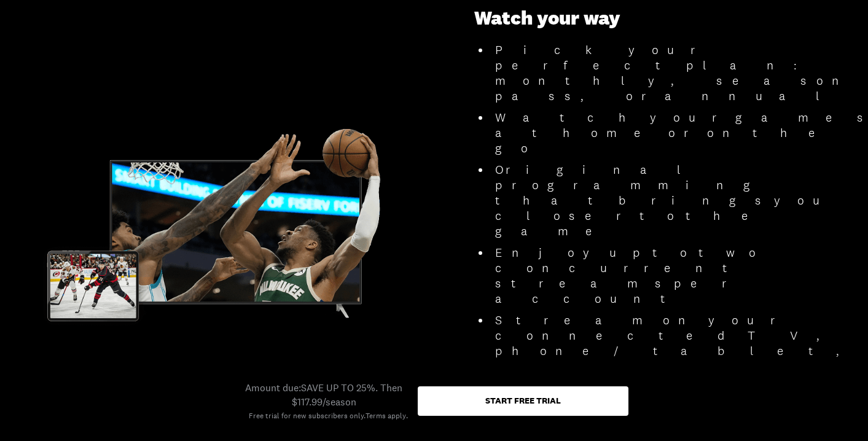 The height and width of the screenshot is (441, 868). I want to click on img: Promotional Image, so click(223, 227).